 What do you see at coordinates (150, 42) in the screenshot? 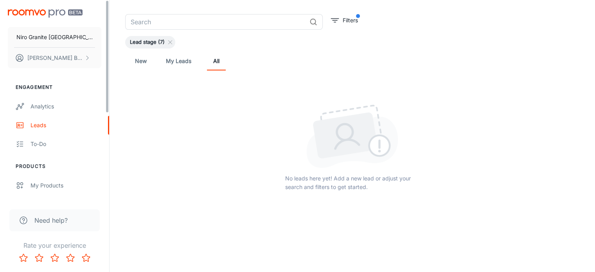
I see `div: Lead stage (7)` at bounding box center [150, 42].